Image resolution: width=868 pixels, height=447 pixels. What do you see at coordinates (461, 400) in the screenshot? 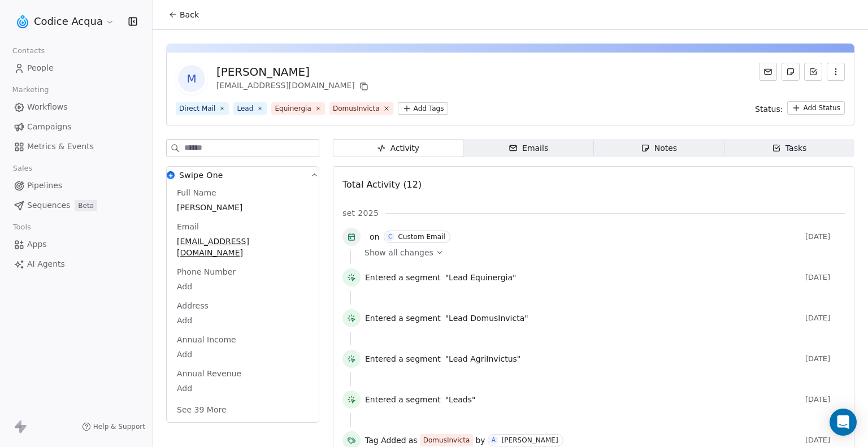
I see `span: "Leads"` at bounding box center [461, 400].